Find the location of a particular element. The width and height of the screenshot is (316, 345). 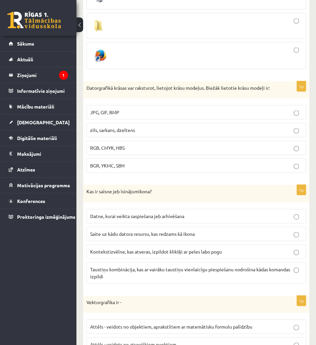

img: 3.png is located at coordinates (99, 25).